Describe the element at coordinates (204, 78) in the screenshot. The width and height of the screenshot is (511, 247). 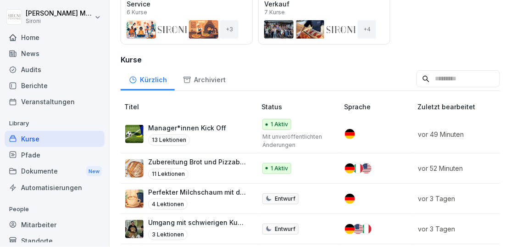
I see `div: Archiviert` at that location.